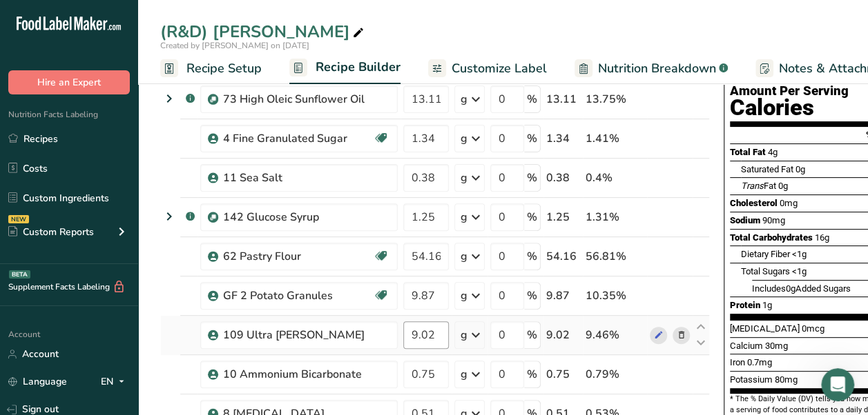  What do you see at coordinates (306, 178) in the screenshot?
I see `div: 11 Sea Salt` at bounding box center [306, 178].